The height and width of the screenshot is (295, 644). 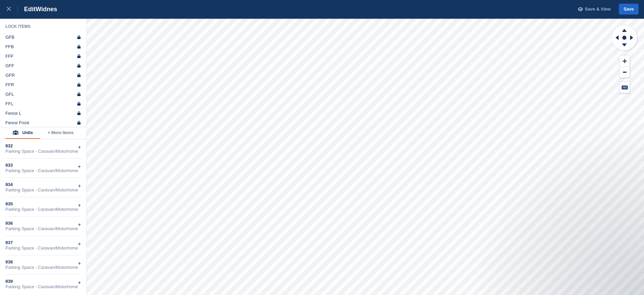 I want to click on div: 932, so click(x=43, y=146).